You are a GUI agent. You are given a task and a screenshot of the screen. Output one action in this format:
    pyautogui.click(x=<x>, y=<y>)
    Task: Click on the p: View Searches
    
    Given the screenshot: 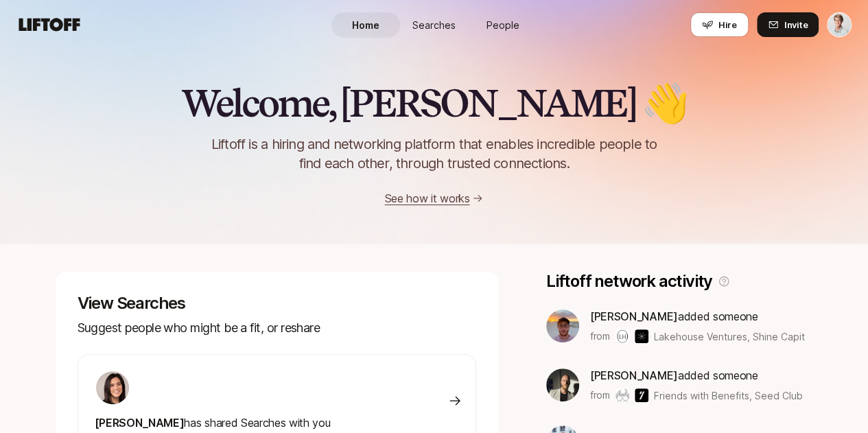 What is the action you would take?
    pyautogui.click(x=277, y=303)
    